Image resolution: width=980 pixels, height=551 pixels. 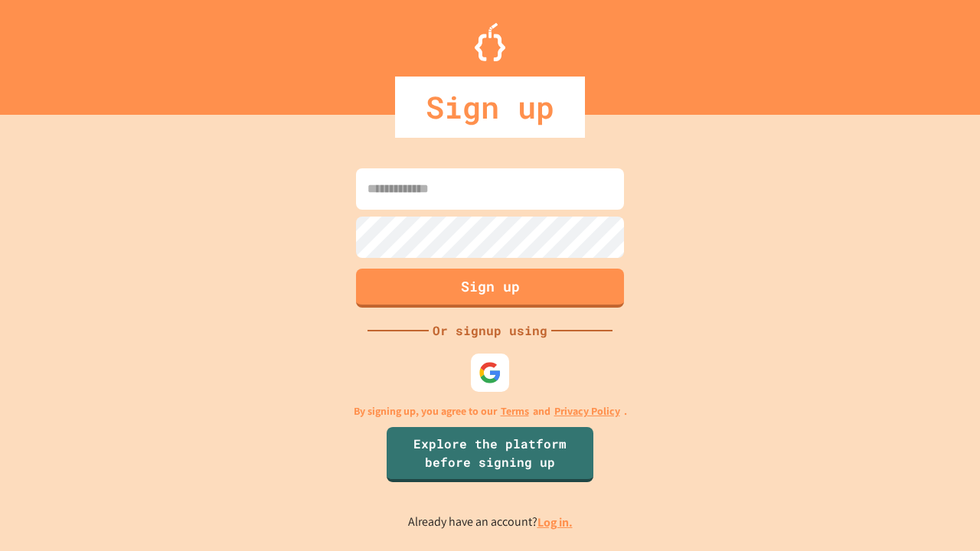 I want to click on div: Sign up, so click(x=490, y=107).